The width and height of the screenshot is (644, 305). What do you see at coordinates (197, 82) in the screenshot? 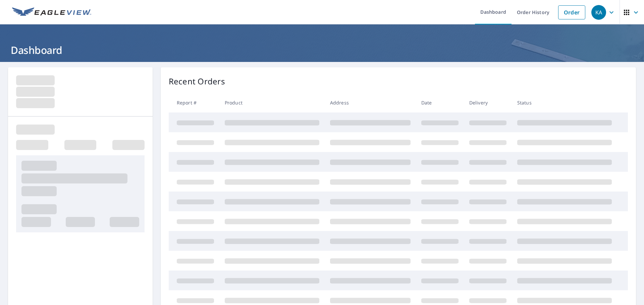
I see `p: Recent Orders` at bounding box center [197, 82].